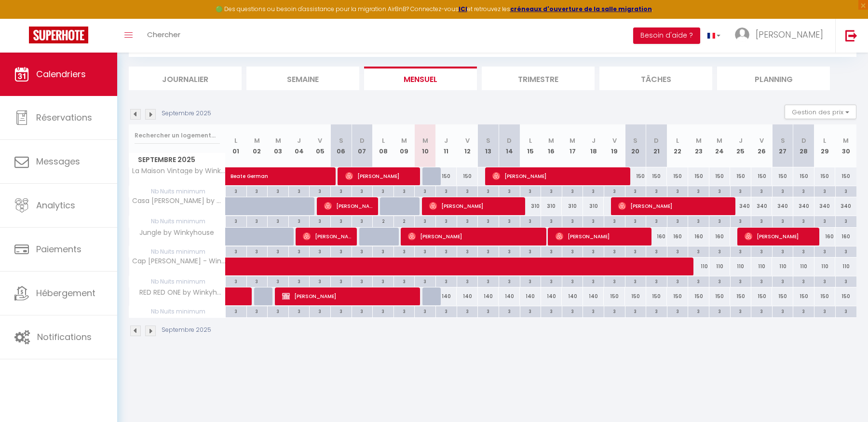 The image size is (868, 422). Describe the element at coordinates (594, 146) in the screenshot. I see `th: 18` at that location.